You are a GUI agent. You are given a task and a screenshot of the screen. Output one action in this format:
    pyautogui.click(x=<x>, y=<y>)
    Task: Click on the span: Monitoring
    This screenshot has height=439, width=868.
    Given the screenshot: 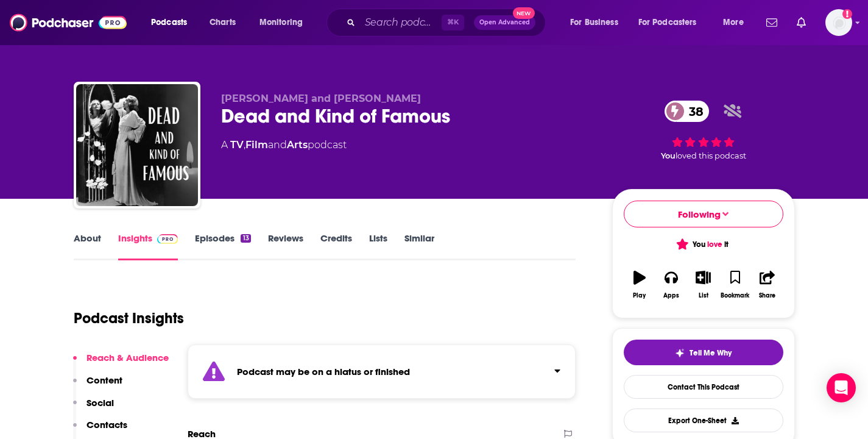 What is the action you would take?
    pyautogui.click(x=281, y=22)
    